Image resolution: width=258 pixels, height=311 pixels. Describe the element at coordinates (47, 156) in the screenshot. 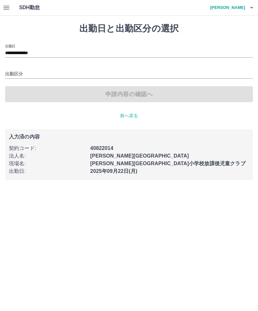

I see `p: 法人名 :` at that location.